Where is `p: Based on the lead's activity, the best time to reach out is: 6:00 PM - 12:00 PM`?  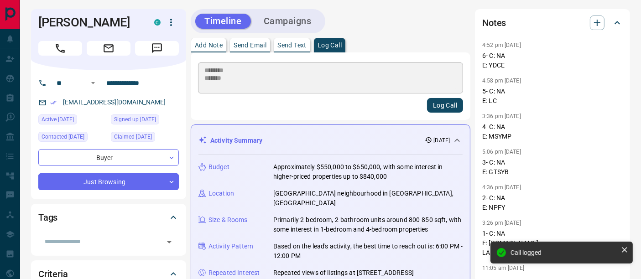
p: Based on the lead's activity, the best time to reach out is: 6:00 PM - 12:00 PM is located at coordinates (368, 252).